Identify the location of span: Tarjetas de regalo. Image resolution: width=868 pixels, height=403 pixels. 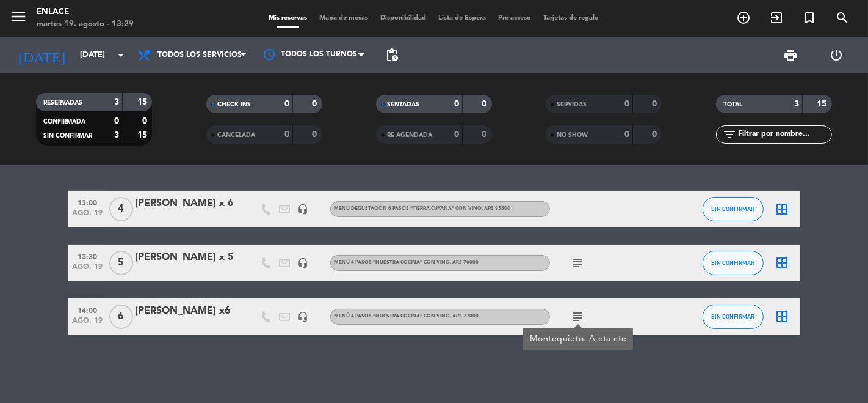
(571, 18).